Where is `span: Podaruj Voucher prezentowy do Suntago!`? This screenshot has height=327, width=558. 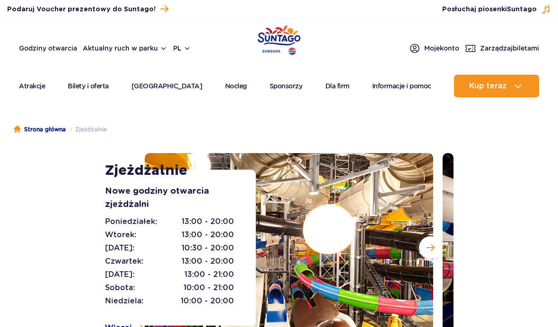
span: Podaruj Voucher prezentowy do Suntago! is located at coordinates (81, 9).